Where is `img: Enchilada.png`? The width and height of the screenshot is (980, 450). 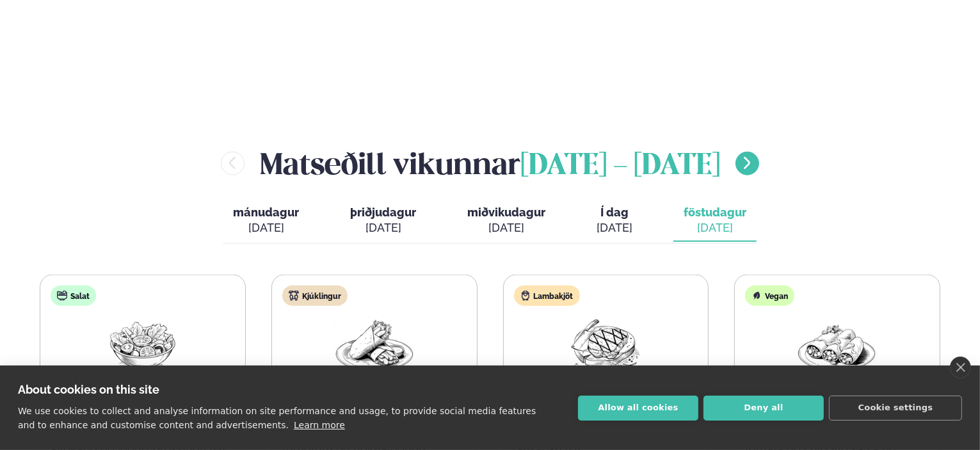 img: Enchilada.png is located at coordinates (837, 346).